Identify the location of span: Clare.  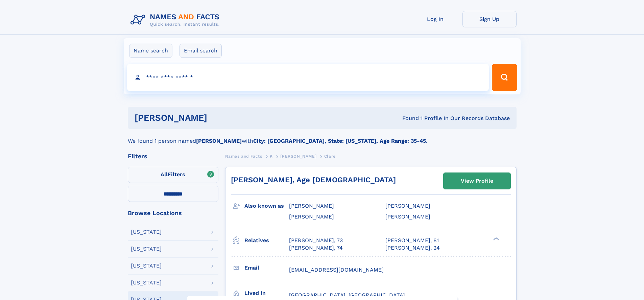
(330, 156).